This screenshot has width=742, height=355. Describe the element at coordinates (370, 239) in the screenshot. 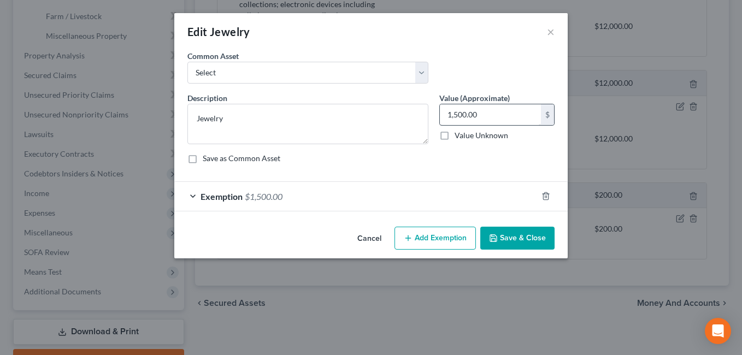

I see `button: Cancel` at that location.